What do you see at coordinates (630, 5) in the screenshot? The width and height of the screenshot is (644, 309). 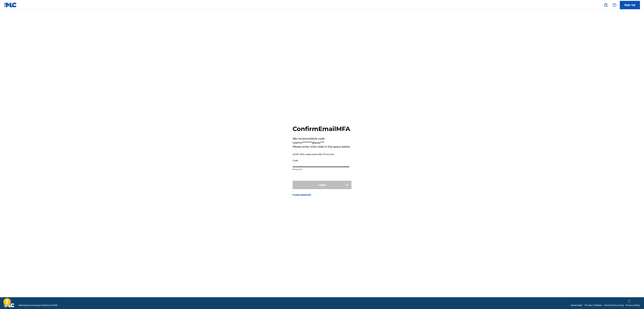 I see `a: Sign Up` at bounding box center [630, 5].